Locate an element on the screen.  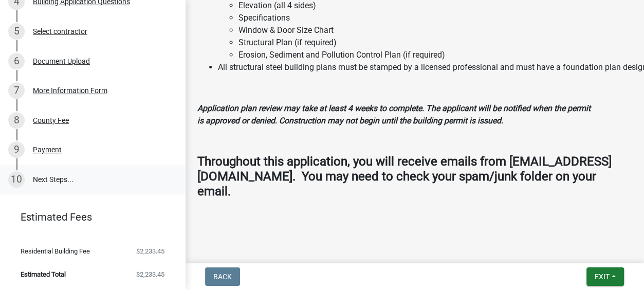
a: Estimated Fees is located at coordinates (88, 217).